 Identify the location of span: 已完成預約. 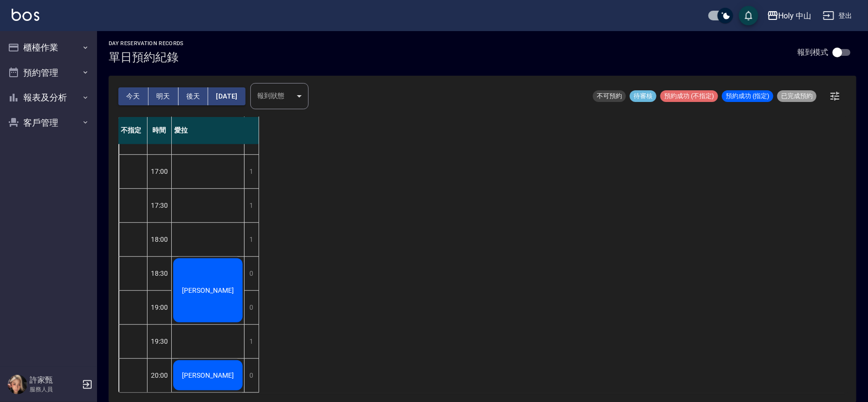
(797, 96).